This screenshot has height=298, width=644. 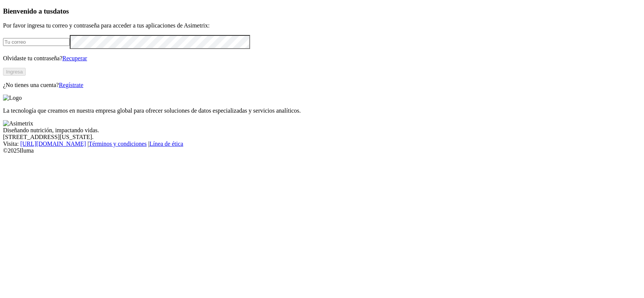 What do you see at coordinates (322, 58) in the screenshot?
I see `p: Olvidaste tu contraseña?` at bounding box center [322, 58].